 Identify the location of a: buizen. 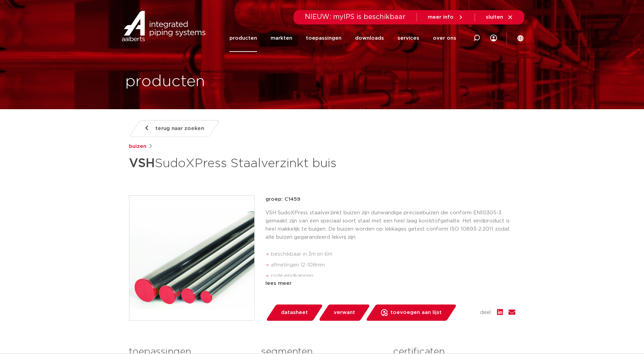
(138, 147).